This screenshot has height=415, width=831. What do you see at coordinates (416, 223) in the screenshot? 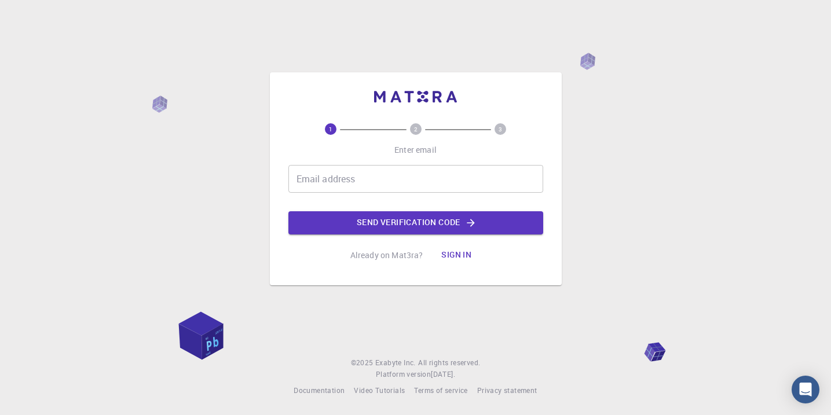
I see `button: Send verification code` at bounding box center [416, 223].